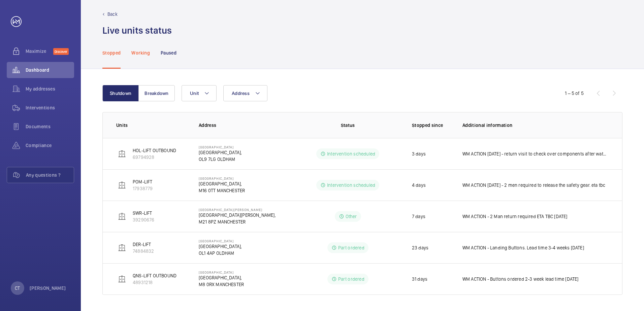  Describe the element at coordinates (240, 93) in the screenshot. I see `span: Address` at that location.